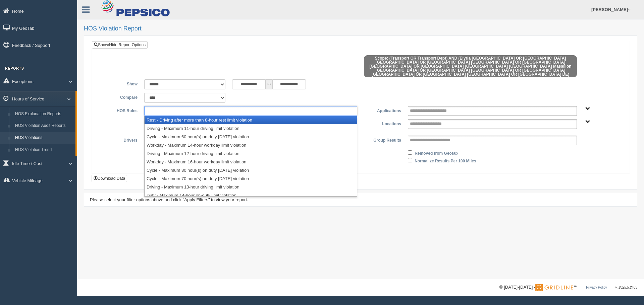  What do you see at coordinates (251, 128) in the screenshot?
I see `li: Driving - Maximum 11-hour driving limit violation` at bounding box center [251, 128].